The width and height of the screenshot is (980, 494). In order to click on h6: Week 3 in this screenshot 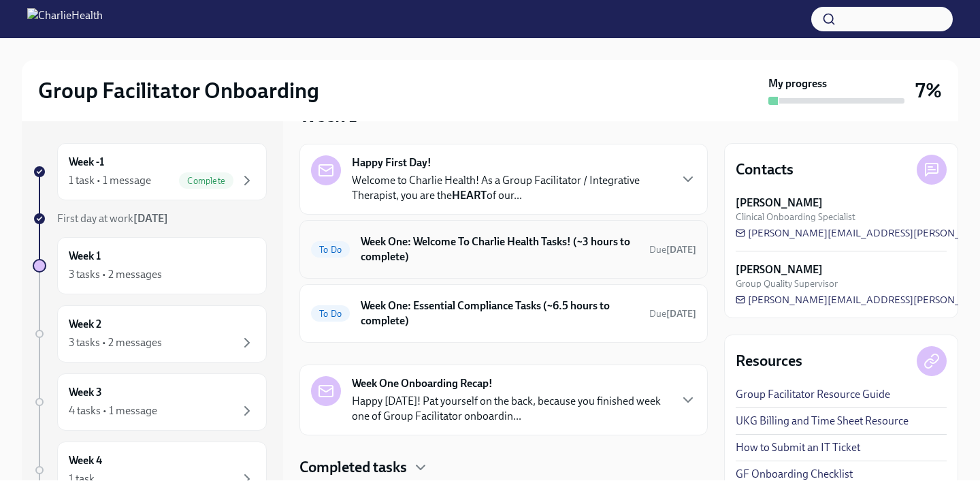, I will do `click(85, 392)`.